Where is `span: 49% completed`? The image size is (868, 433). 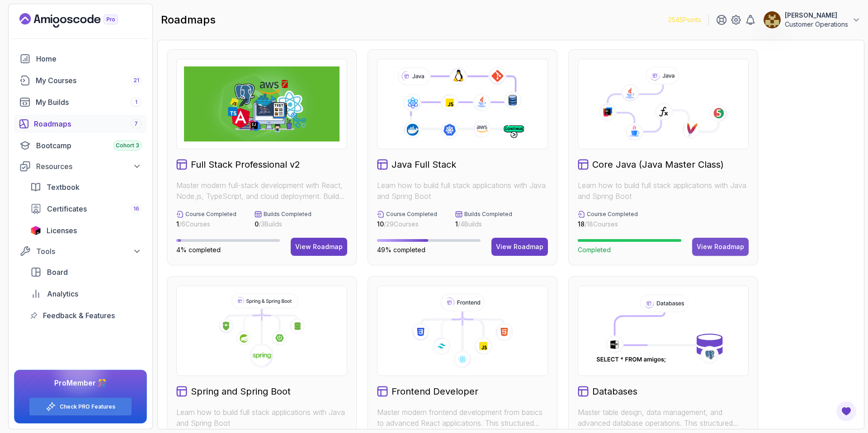
span: 49% completed is located at coordinates (401, 249).